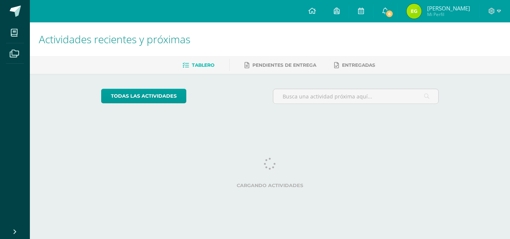 This screenshot has height=239, width=510. What do you see at coordinates (355, 65) in the screenshot?
I see `a: Entregadas` at bounding box center [355, 65].